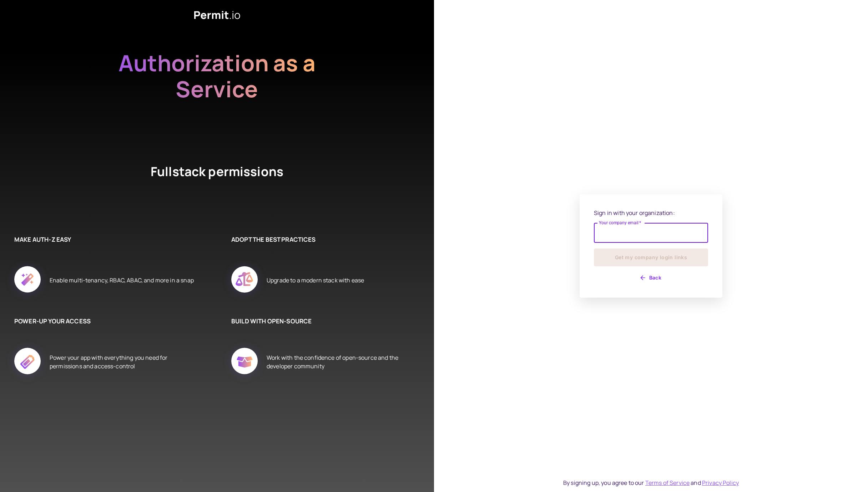 The height and width of the screenshot is (492, 868). What do you see at coordinates (340, 362) in the screenshot?
I see `div: Work with the confidence of open-source and the developer community` at bounding box center [340, 362].